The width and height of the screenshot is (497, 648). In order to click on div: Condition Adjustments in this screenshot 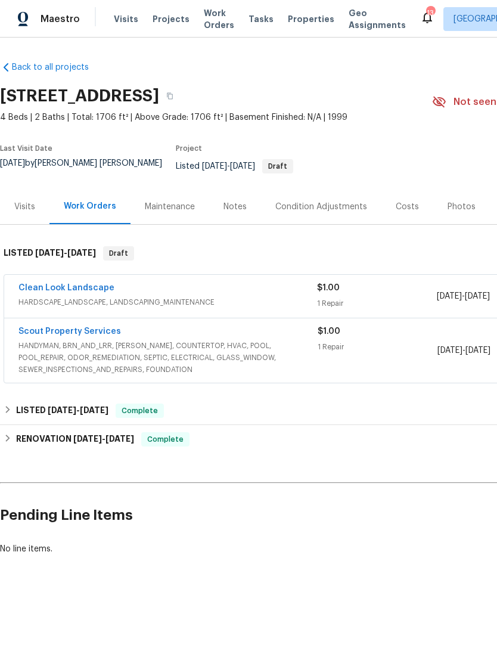, I will do `click(321, 207)`.